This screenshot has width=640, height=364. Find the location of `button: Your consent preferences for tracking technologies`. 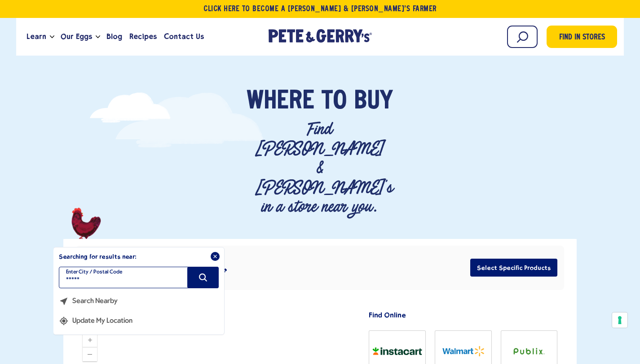

button: Your consent preferences for tracking technologies is located at coordinates (619, 320).